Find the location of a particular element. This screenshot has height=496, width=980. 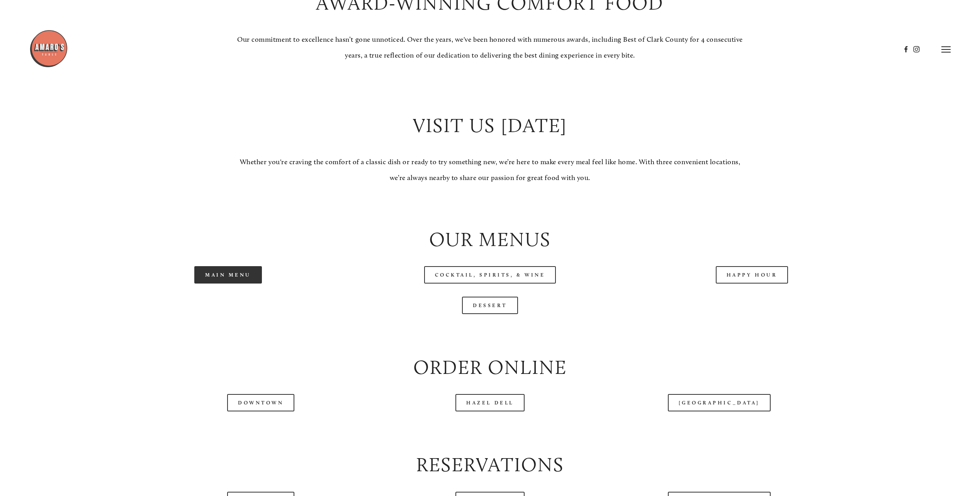

img: Amaro's Table is located at coordinates (48, 48).